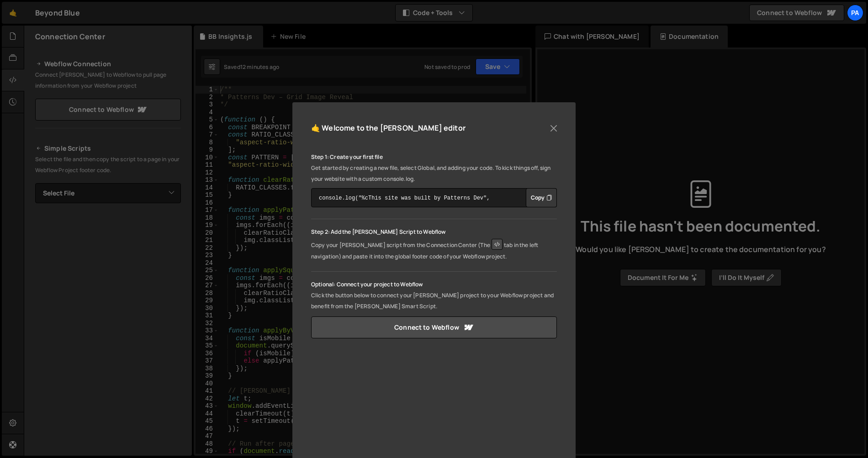  I want to click on a: Pa, so click(855, 13).